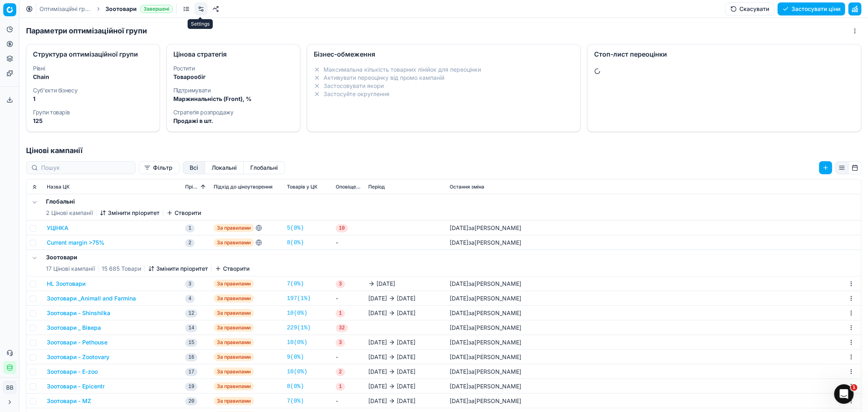 This screenshot has width=868, height=412. I want to click on span: 2 Цінові кампанії, so click(69, 213).